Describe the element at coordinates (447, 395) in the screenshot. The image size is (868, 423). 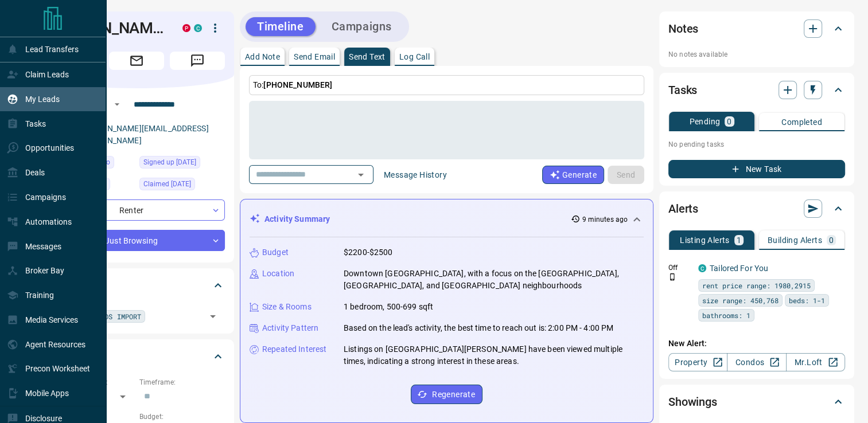
I see `button: Regenerate` at that location.